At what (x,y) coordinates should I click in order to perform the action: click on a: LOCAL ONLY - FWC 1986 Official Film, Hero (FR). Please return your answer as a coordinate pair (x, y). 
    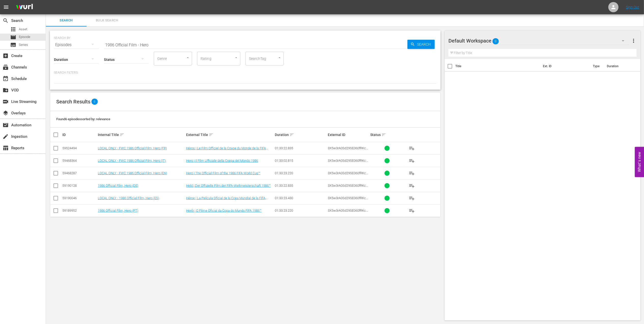
    Looking at the image, I should click on (132, 148).